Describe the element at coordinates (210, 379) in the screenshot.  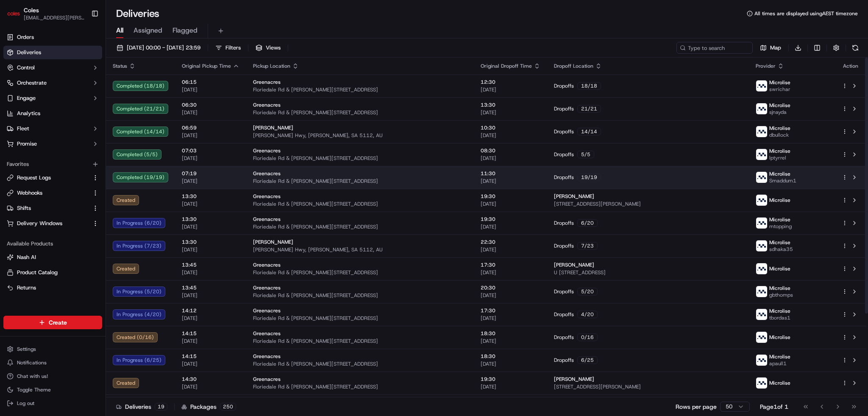
I see `span: 14:30` at that location.